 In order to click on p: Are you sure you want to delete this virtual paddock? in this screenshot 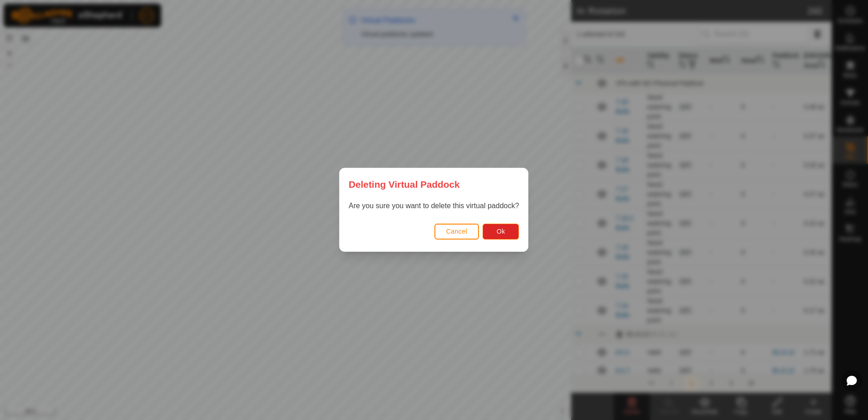, I will do `click(433, 206)`.